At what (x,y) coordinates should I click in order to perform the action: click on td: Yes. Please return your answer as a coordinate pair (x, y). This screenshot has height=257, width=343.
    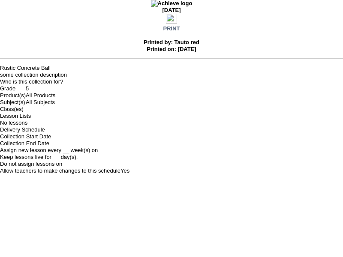
    Looking at the image, I should click on (125, 171).